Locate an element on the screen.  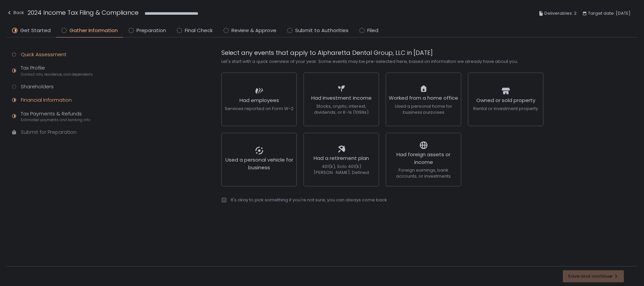
span: Gather Information is located at coordinates (94, 30).